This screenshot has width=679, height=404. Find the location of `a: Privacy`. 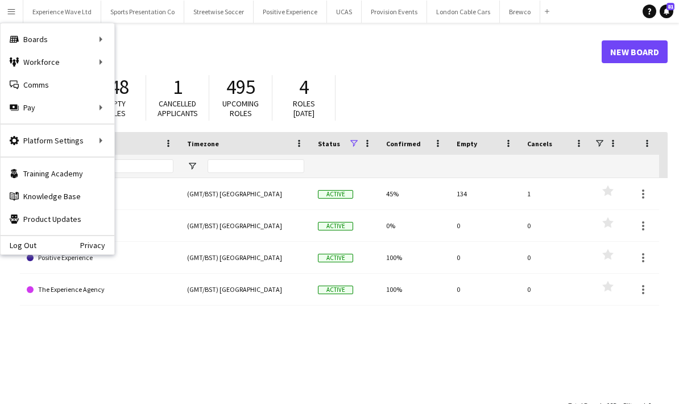

a: Privacy is located at coordinates (97, 245).